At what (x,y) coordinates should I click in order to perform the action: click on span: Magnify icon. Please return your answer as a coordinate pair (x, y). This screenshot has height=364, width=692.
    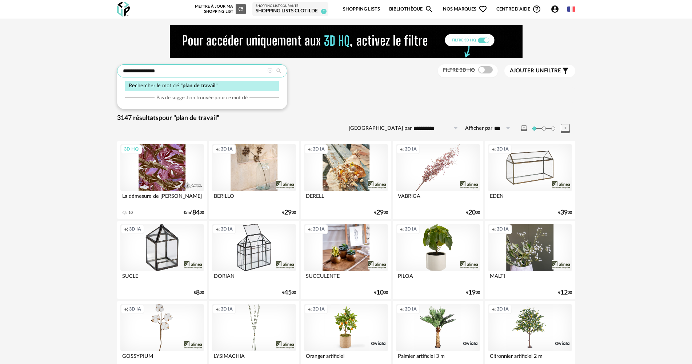
    Looking at the image, I should click on (429, 9).